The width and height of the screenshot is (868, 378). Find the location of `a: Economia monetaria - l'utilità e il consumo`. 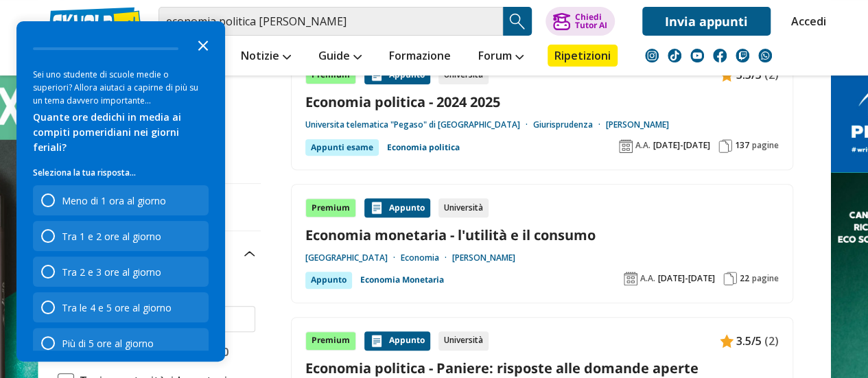

a: Economia monetaria - l'utilità e il consumo is located at coordinates (542, 234).